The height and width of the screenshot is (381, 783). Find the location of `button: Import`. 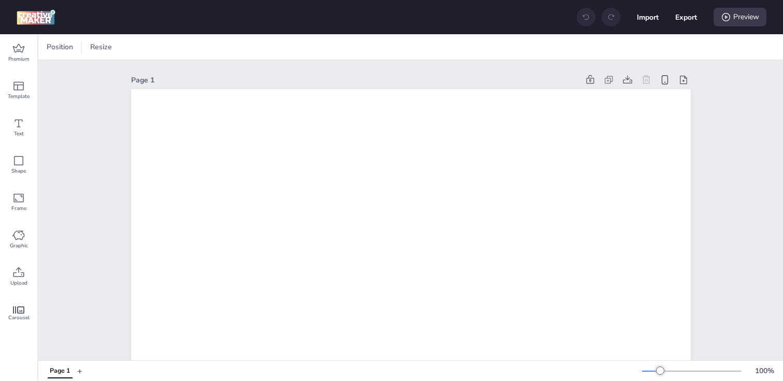

button: Import is located at coordinates (648, 17).